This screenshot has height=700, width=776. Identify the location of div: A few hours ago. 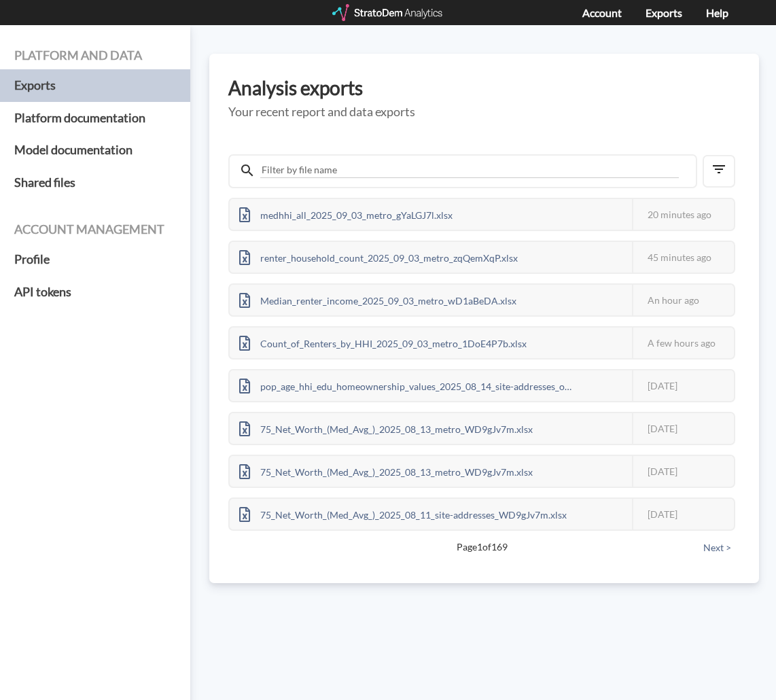
(682, 342).